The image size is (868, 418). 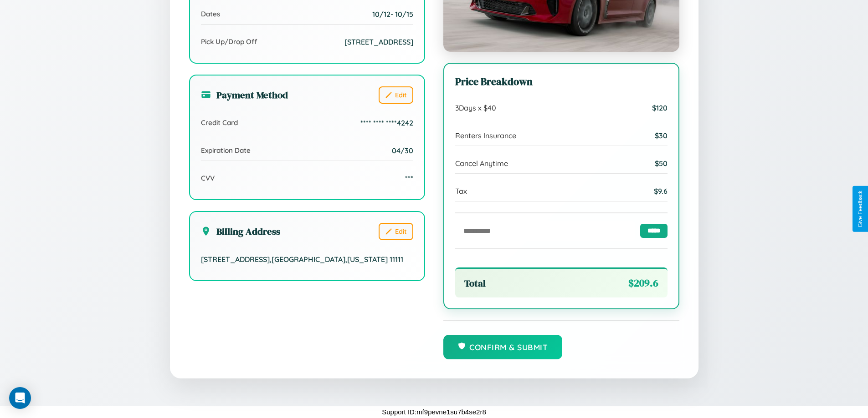 What do you see at coordinates (660, 191) in the screenshot?
I see `span: $ 9.6` at bounding box center [660, 191].